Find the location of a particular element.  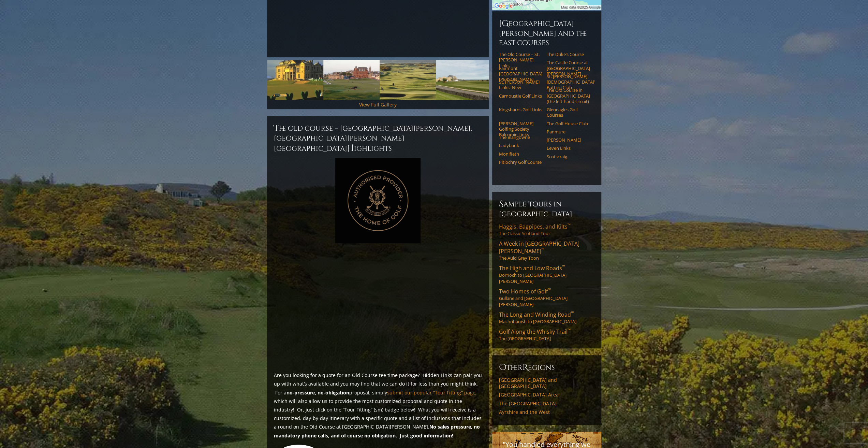

a: submit our popular “Tour Fitting” page is located at coordinates (431, 392).